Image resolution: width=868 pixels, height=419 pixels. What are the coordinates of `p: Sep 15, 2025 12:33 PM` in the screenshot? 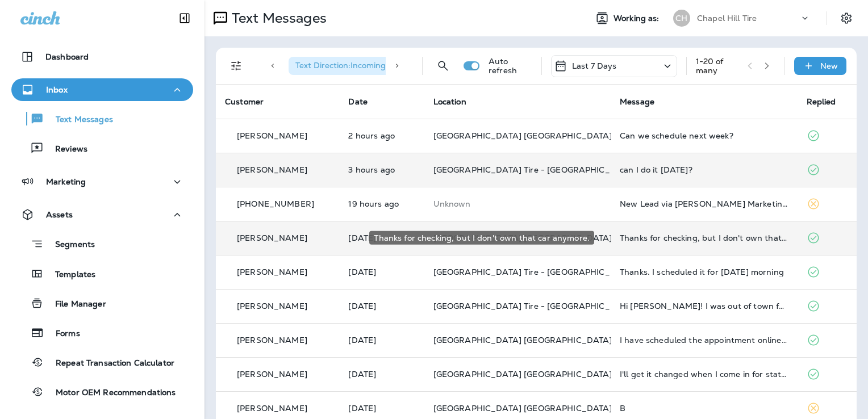 It's located at (381, 238).